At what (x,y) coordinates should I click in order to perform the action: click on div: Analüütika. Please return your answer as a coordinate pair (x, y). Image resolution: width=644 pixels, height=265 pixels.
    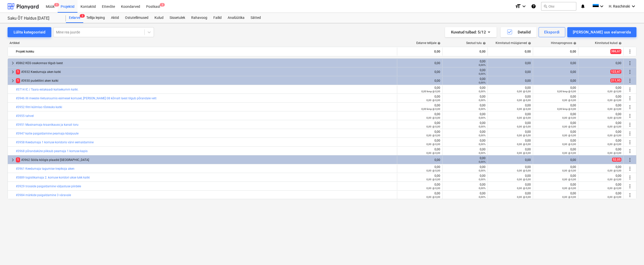
    Looking at the image, I should click on (236, 18).